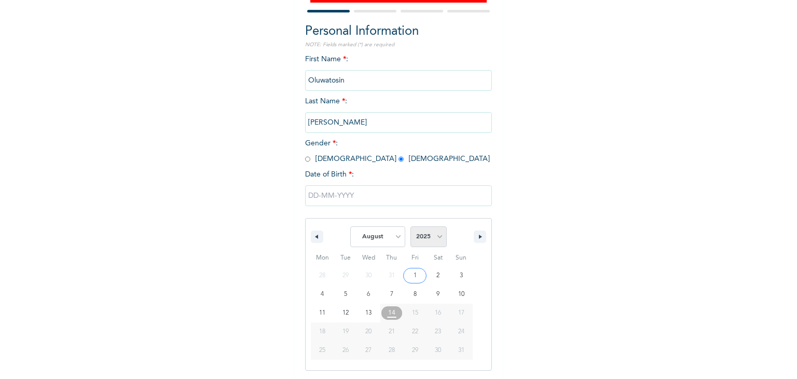 The width and height of the screenshot is (797, 379). Describe the element at coordinates (461, 294) in the screenshot. I see `span: 10` at that location.